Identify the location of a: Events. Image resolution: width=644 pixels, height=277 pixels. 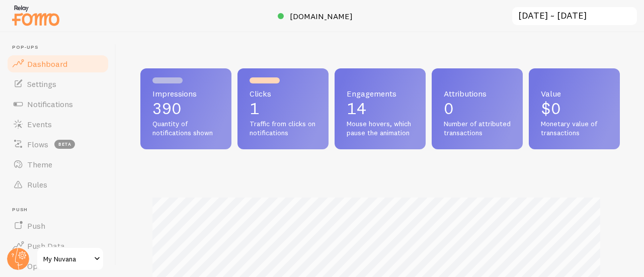
(58, 124).